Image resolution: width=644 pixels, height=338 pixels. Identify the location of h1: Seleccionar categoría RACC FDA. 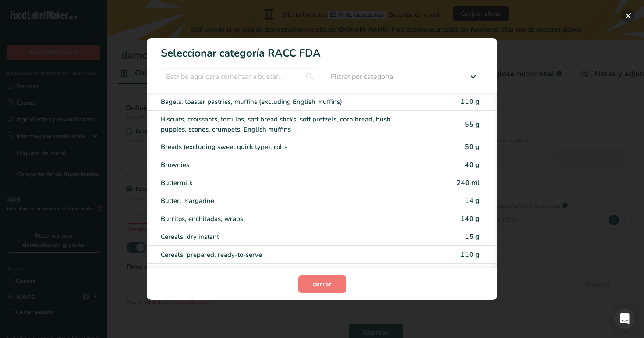
(322, 49).